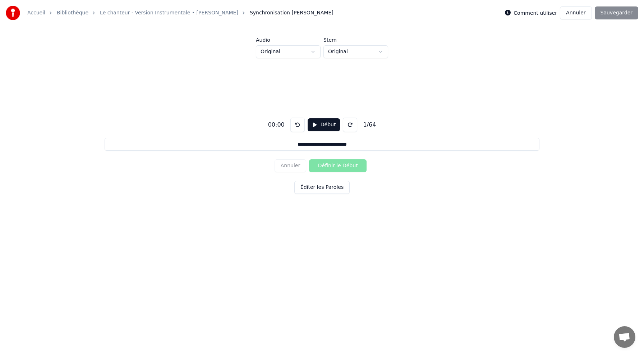 The width and height of the screenshot is (644, 355). I want to click on button: Annuler, so click(576, 13).